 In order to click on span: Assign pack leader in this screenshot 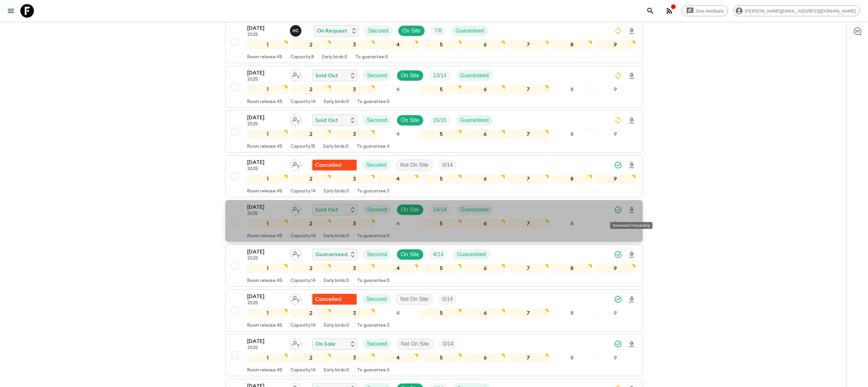, I will do `click(295, 209)`.